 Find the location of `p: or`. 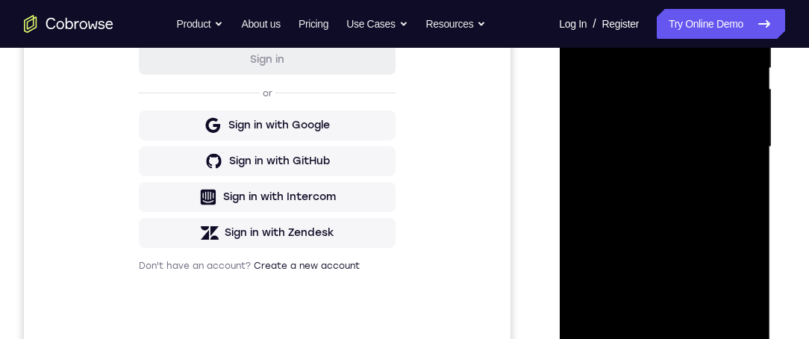

p: or is located at coordinates (243, 219).